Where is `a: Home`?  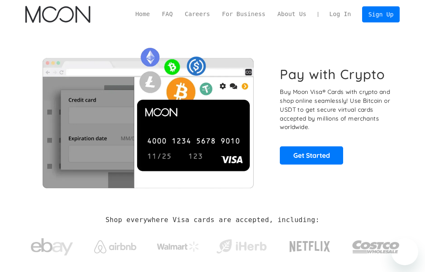
a: Home is located at coordinates (143, 14).